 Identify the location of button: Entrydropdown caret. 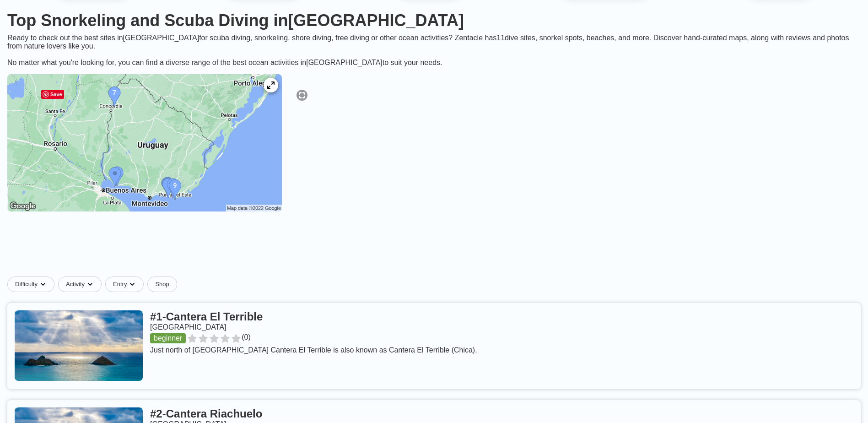
(127, 284).